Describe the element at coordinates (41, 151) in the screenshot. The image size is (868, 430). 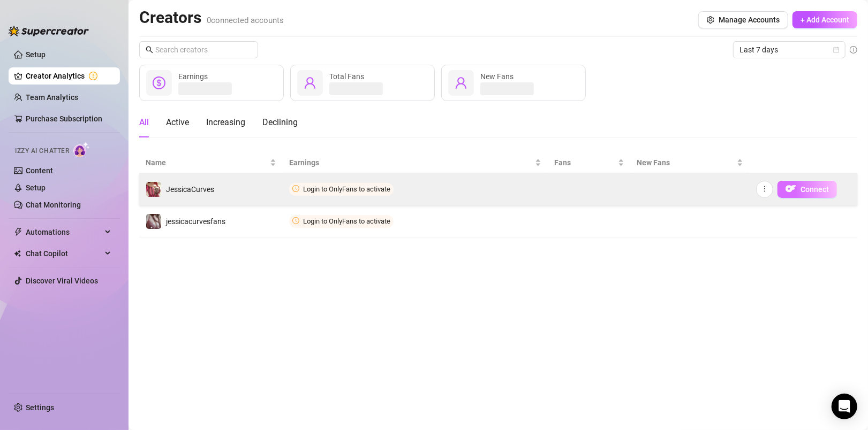
I see `span: Izzy AI Chatter` at that location.